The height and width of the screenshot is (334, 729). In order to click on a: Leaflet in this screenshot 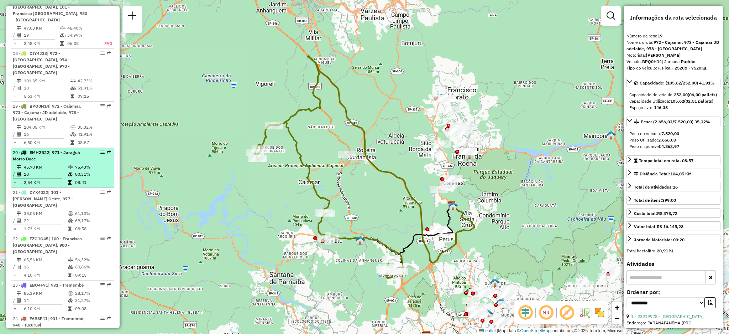, I will do `click(487, 330)`.